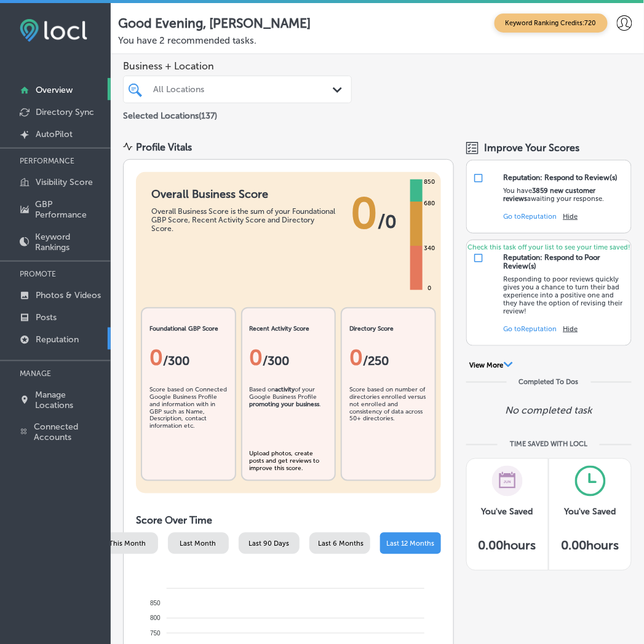  I want to click on p: You have 2 recommended tasks., so click(377, 40).